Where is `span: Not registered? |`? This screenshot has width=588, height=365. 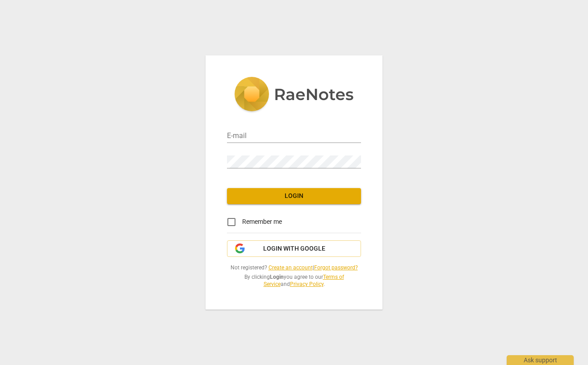
span: Not registered? | is located at coordinates (294, 268).